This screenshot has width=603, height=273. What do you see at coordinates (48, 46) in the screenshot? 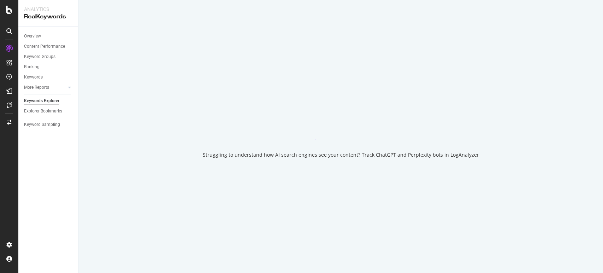
I see `a: Content Performance` at bounding box center [48, 46].